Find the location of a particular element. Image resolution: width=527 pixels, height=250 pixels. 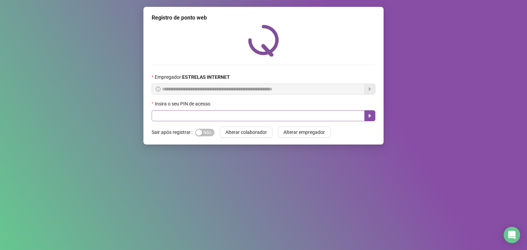

span: Alterar empregador is located at coordinates (304, 132).